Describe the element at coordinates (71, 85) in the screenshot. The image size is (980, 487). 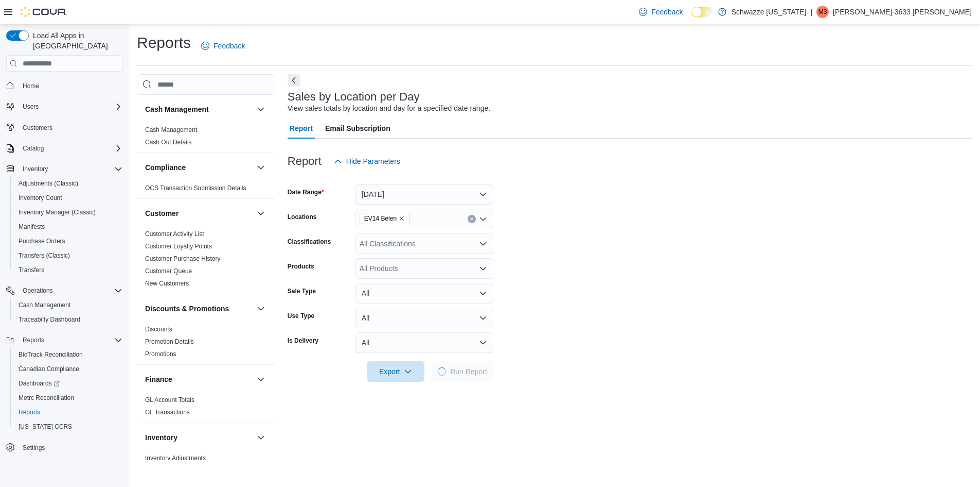
I see `span: Home` at that location.